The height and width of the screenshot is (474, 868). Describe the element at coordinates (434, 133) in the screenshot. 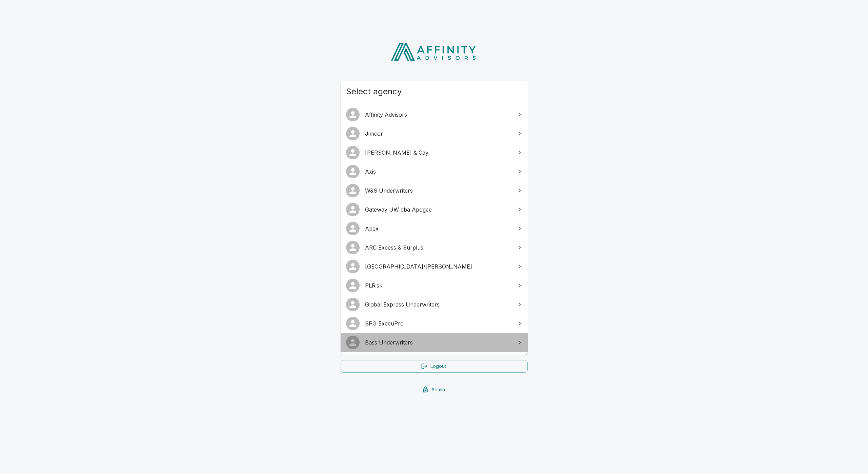

I see `a: Jimcor` at that location.